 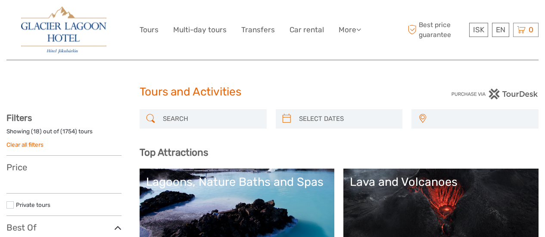 I want to click on a: Car rental, so click(x=307, y=30).